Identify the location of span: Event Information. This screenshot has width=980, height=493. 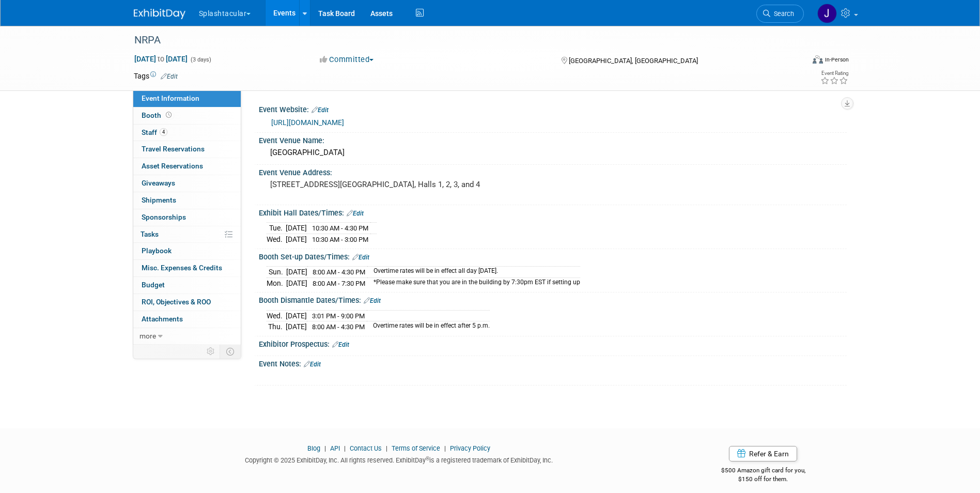
(171, 99).